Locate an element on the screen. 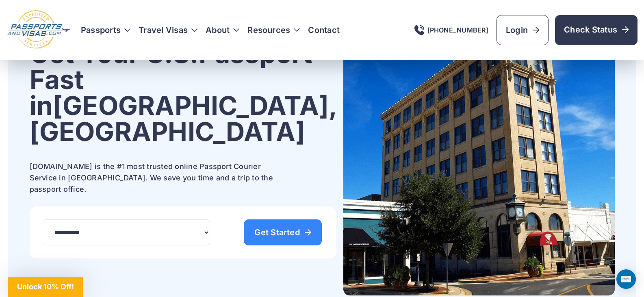 This screenshot has width=644, height=297. a: Contact is located at coordinates (324, 30).